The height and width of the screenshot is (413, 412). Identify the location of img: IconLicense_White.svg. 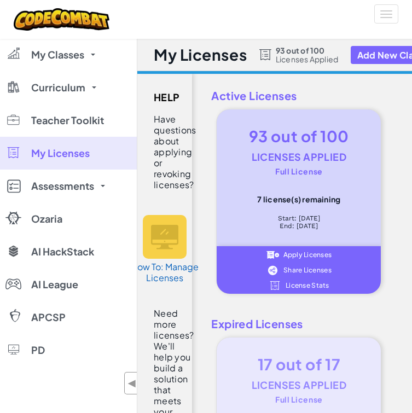
(274, 285).